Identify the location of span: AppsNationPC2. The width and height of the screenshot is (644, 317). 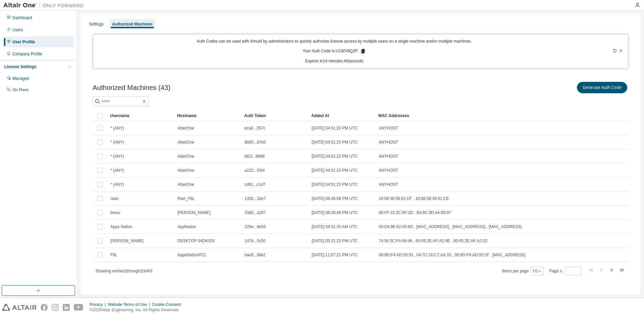
(191, 255).